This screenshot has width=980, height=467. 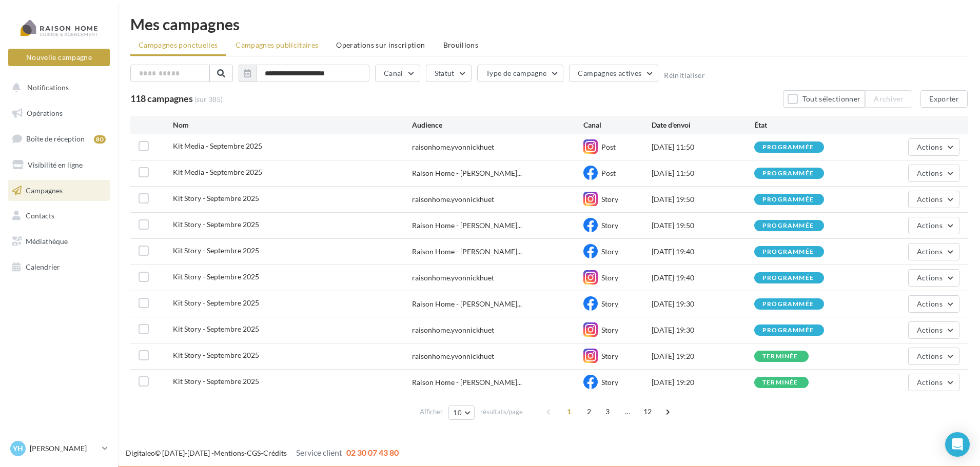 What do you see at coordinates (48, 87) in the screenshot?
I see `span: Notifications` at bounding box center [48, 87].